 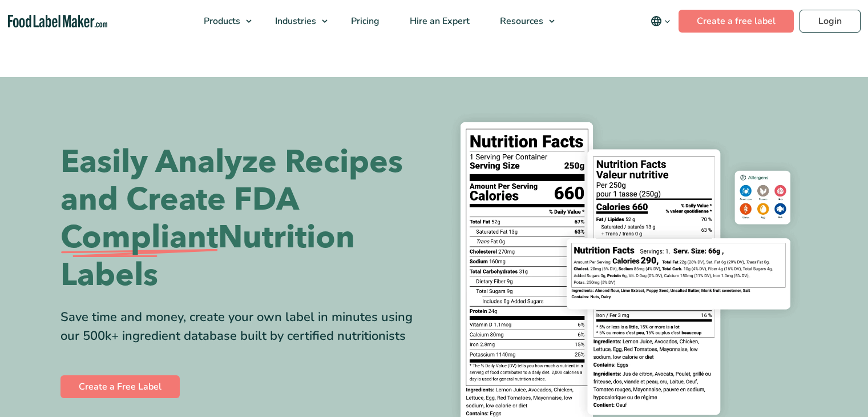 What do you see at coordinates (294, 21) in the screenshot?
I see `span: Industries` at bounding box center [294, 21].